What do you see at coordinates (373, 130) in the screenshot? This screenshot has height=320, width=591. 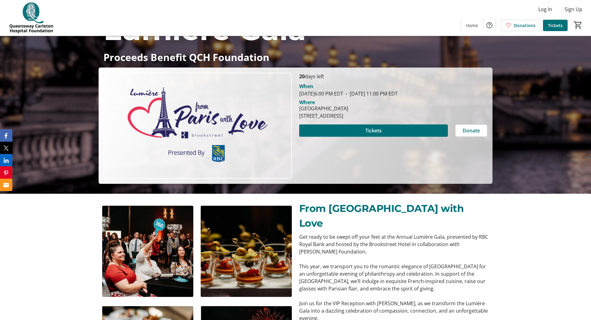 I see `button: Tickets` at bounding box center [373, 130].